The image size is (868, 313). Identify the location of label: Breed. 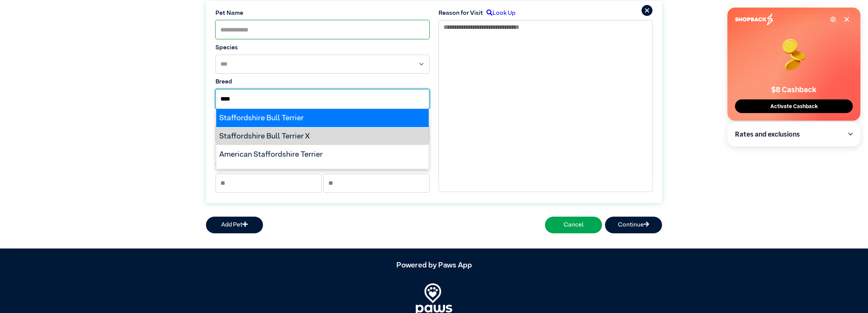
(322, 82).